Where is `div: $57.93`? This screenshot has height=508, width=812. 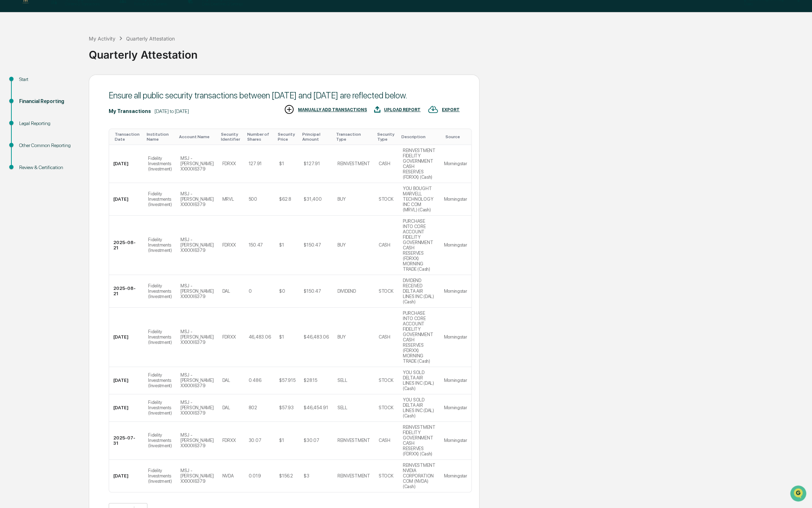 div: $57.93 is located at coordinates (286, 407).